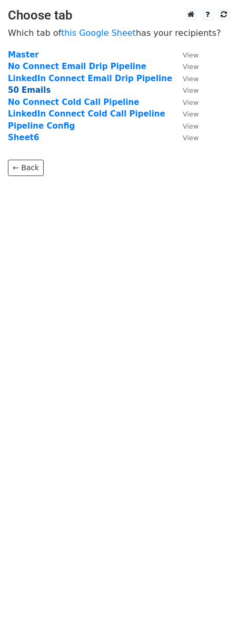 This screenshot has height=644, width=238. I want to click on a: No Connect Cold Call Pipeline, so click(74, 102).